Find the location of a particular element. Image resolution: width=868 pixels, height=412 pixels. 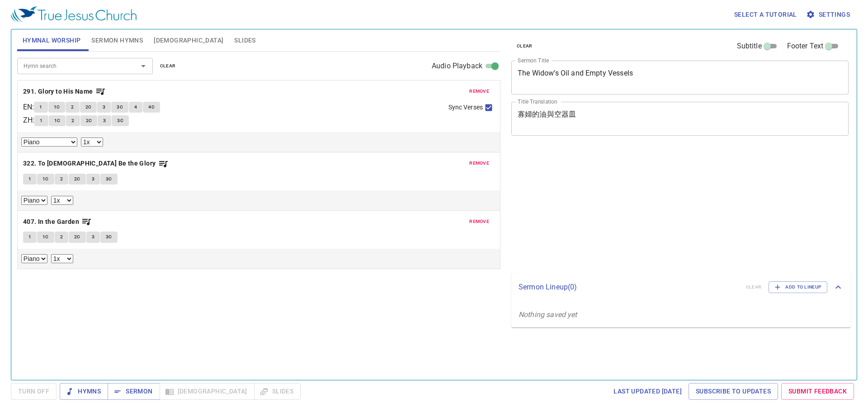

button: Select a tutorial is located at coordinates (765, 14).